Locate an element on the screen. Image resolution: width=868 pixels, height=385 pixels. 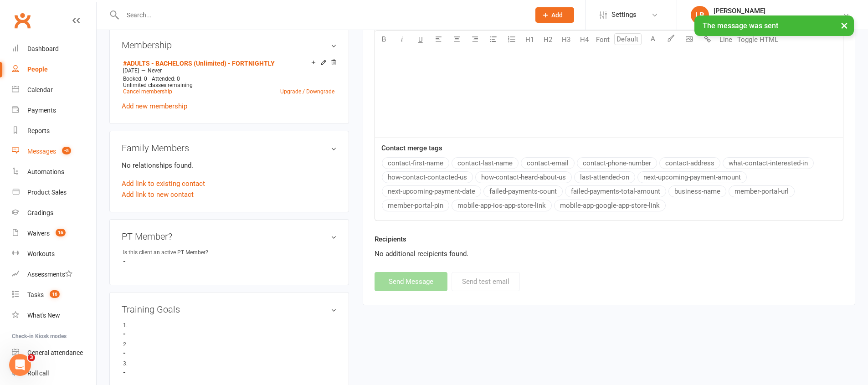
h3: Family Members is located at coordinates (229, 148).